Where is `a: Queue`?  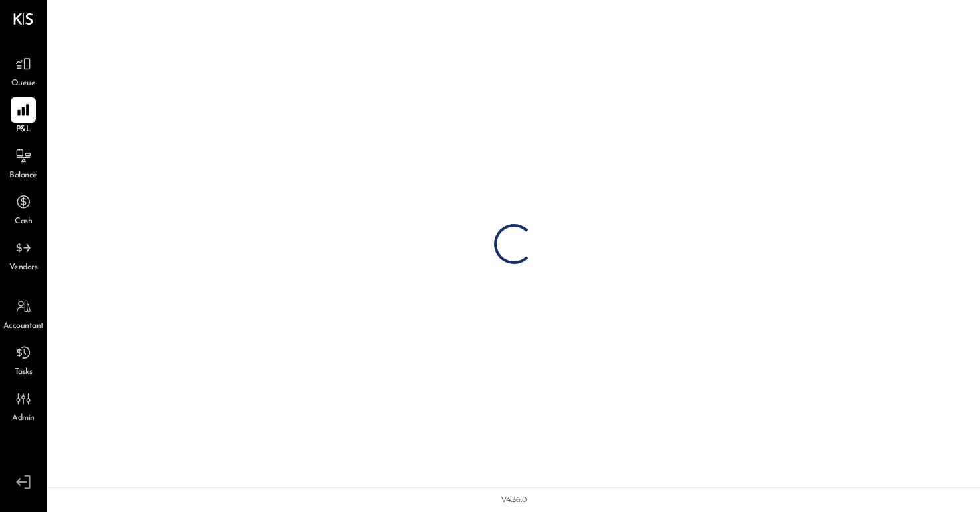 a: Queue is located at coordinates (23, 71).